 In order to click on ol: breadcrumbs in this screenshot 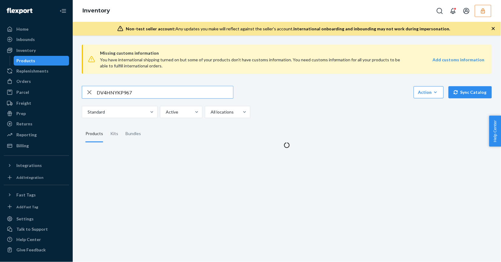, I will do `click(96, 11)`.